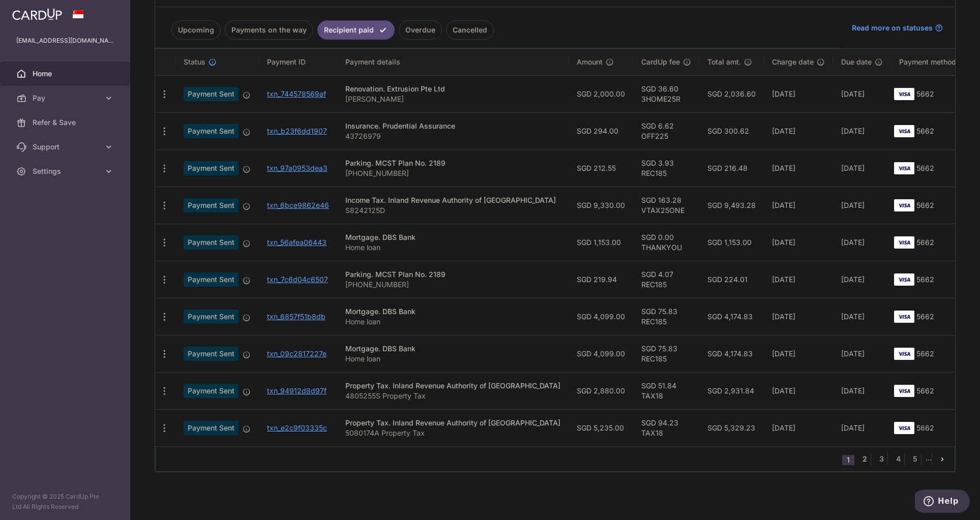  Describe the element at coordinates (892, 28) in the screenshot. I see `span: Read more on statuses` at that location.